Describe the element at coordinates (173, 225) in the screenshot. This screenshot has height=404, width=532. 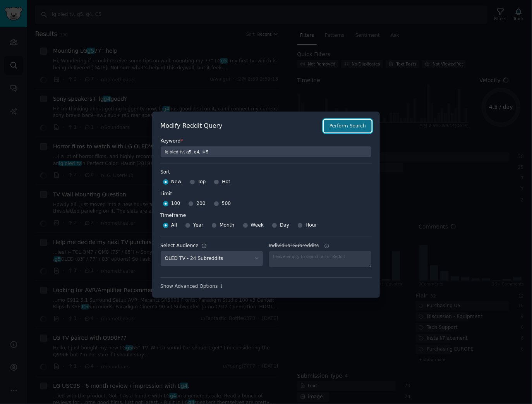
I see `span: All` at that location.